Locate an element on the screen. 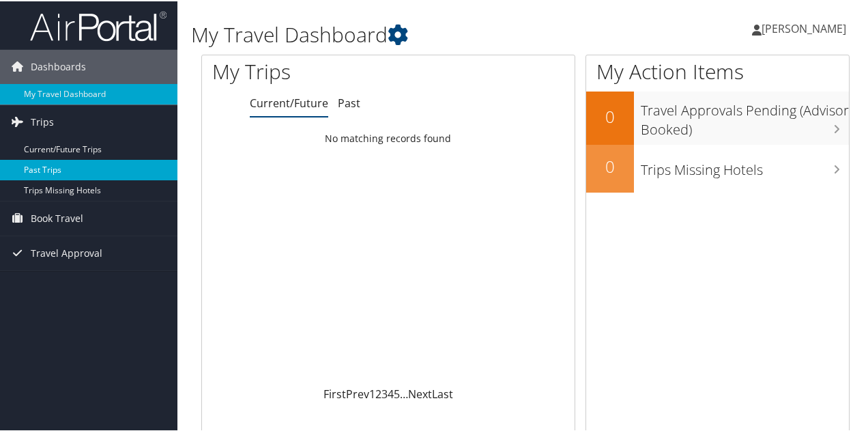 Image resolution: width=868 pixels, height=431 pixels. span: Book Travel is located at coordinates (57, 217).